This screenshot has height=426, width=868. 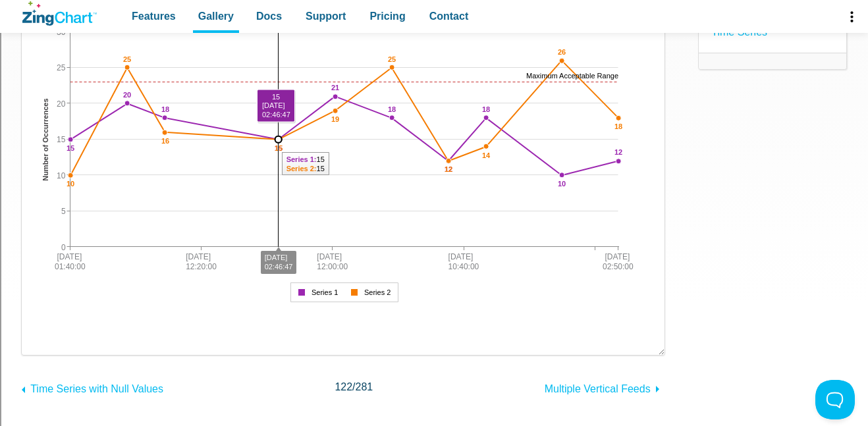 What do you see at coordinates (434, 71) in the screenshot?
I see `div: Sign out` at bounding box center [434, 71].